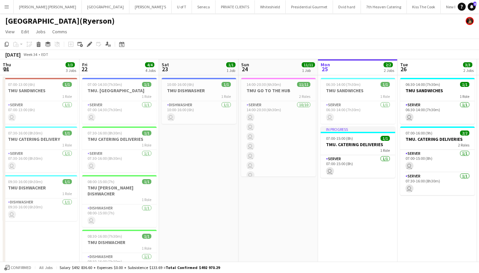  Describe the element at coordinates (10, 32) in the screenshot. I see `span: View` at that location.